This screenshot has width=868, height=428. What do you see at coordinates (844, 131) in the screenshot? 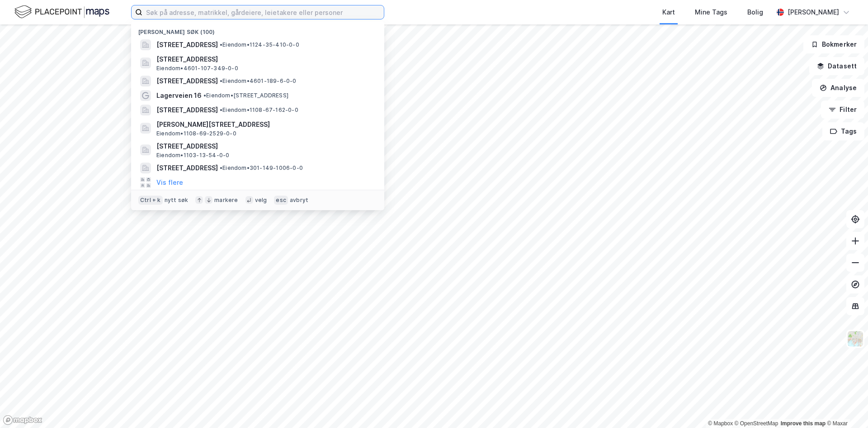
I see `button: Tags` at bounding box center [844, 131].